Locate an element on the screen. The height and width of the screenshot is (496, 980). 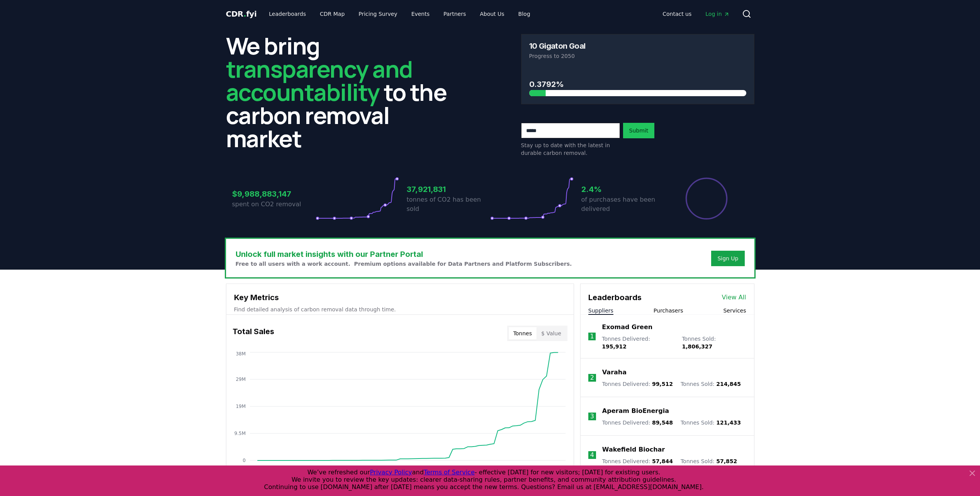
h3: 10 Gigaton Goal is located at coordinates (558, 46).